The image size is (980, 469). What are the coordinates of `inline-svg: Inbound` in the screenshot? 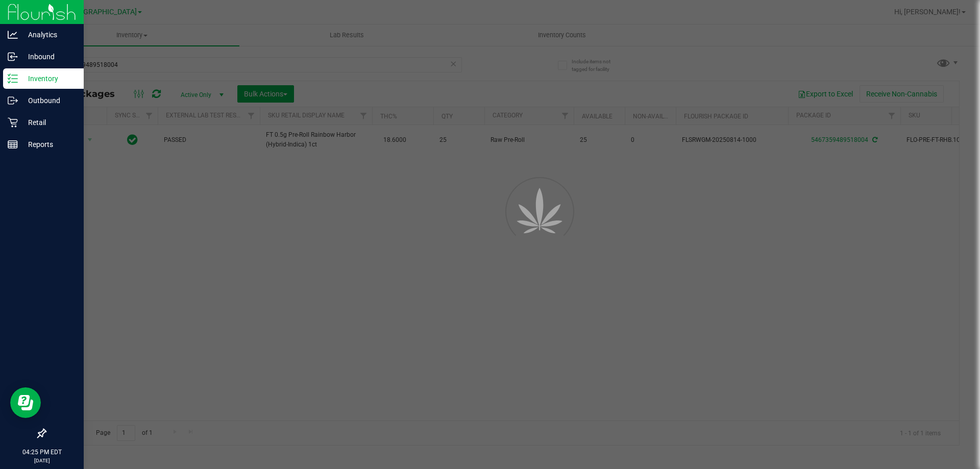 It's located at (12, 57).